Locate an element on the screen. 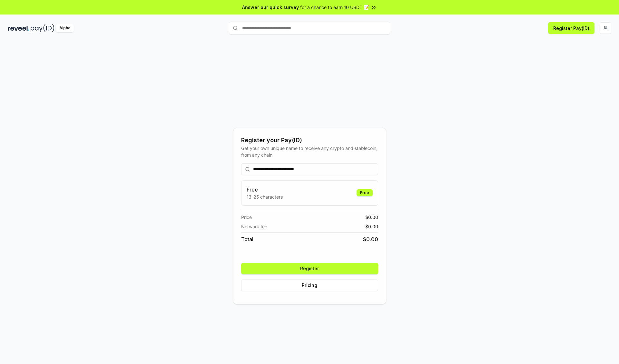 The image size is (619, 364). h3: Free is located at coordinates (265, 189).